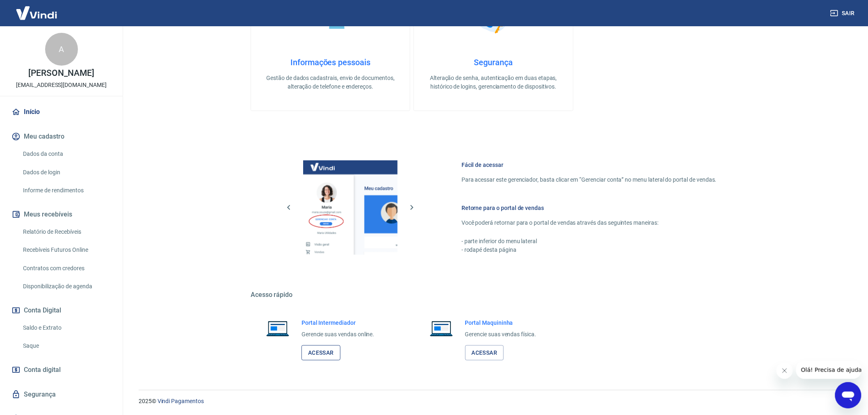 The height and width of the screenshot is (415, 868). What do you see at coordinates (589, 223) in the screenshot?
I see `p: Você poderá retornar para o portal de vendas através das seguintes maneiras:` at bounding box center [589, 223].